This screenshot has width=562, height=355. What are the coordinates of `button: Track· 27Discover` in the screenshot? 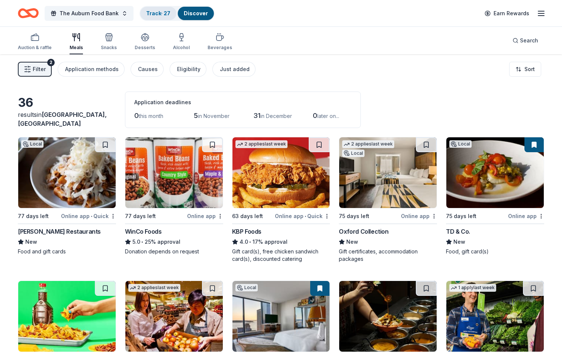 It's located at (177, 13).